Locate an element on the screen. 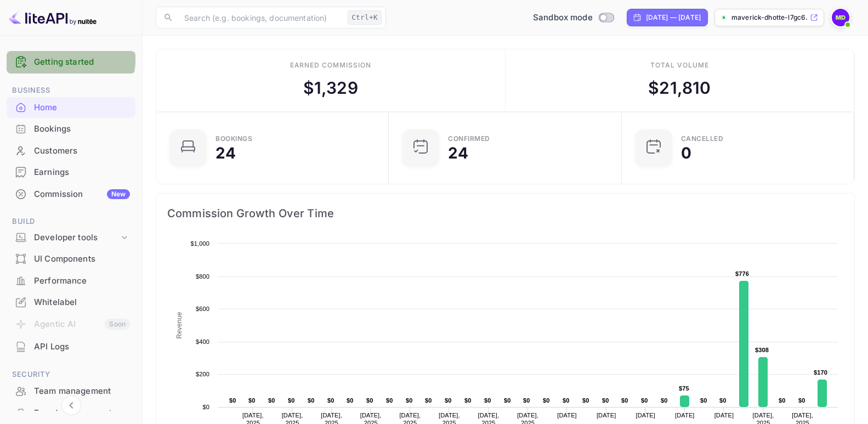 The height and width of the screenshot is (424, 868). div: CANCELLED is located at coordinates (702, 139).